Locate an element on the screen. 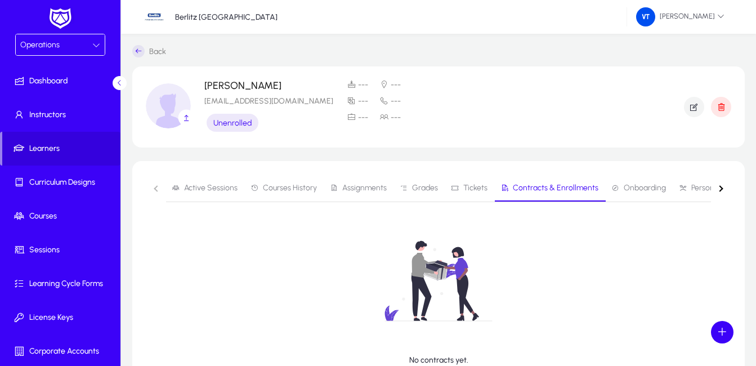 The image size is (756, 366). p: No contracts yet. is located at coordinates (438, 359).